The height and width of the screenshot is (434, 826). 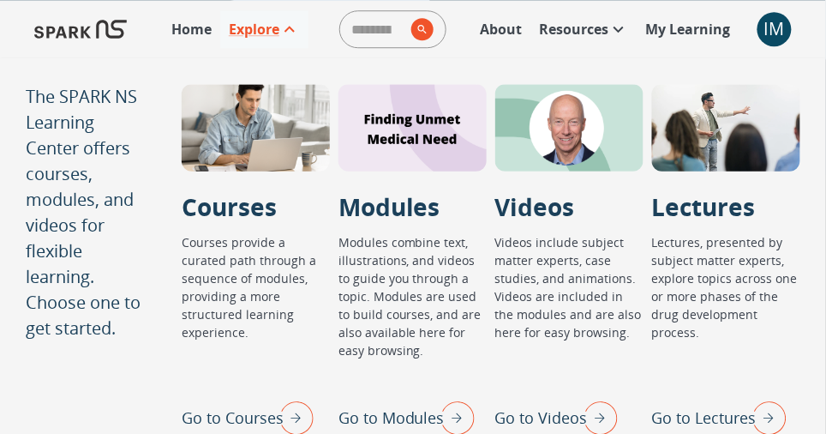 I want to click on p: About, so click(x=500, y=29).